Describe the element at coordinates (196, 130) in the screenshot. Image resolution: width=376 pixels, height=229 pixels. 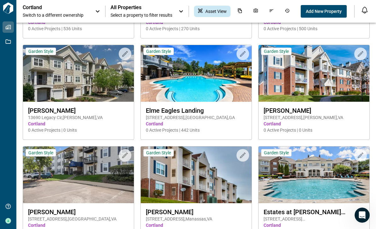
I see `span: 0 Active Projects | 442 Units` at that location.